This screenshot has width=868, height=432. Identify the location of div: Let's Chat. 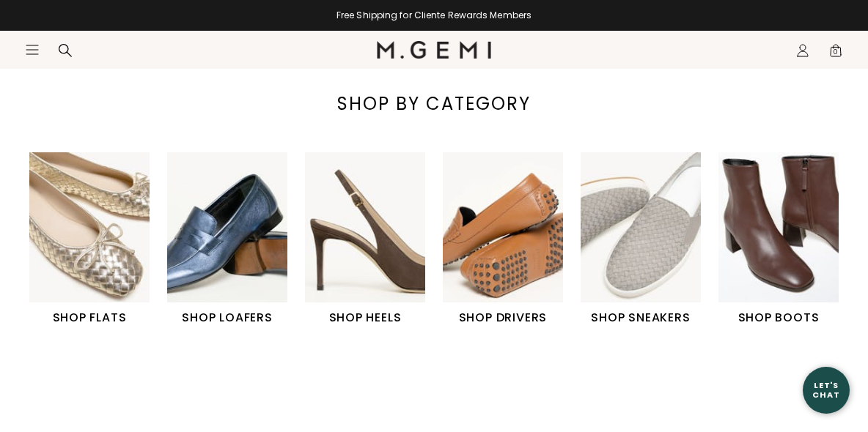
(826, 390).